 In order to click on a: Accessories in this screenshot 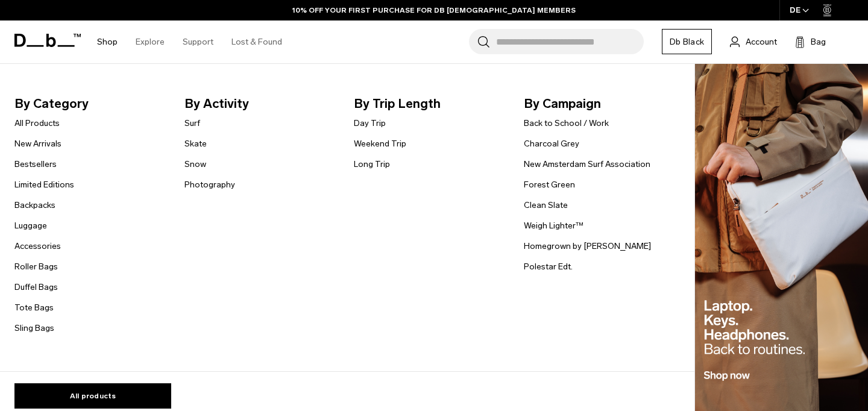, I will do `click(38, 246)`.